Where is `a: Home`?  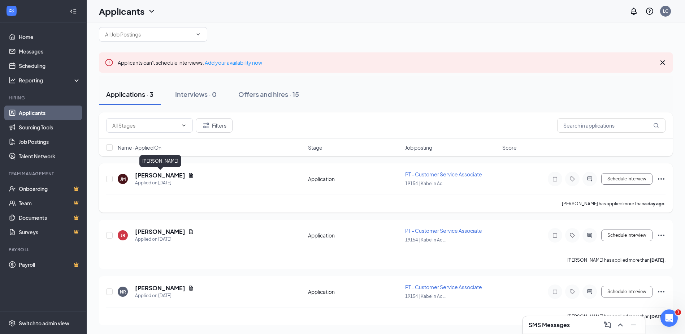
a: Home is located at coordinates (49, 37).